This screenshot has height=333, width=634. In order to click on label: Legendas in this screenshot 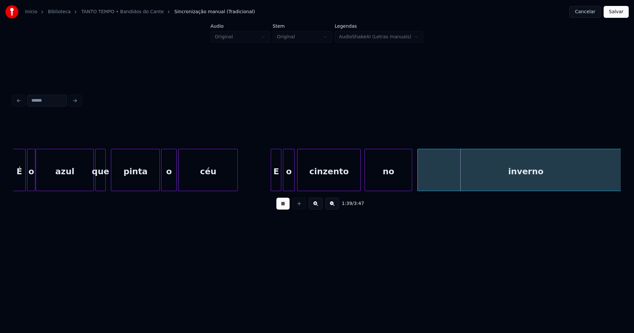, I will do `click(379, 26)`.